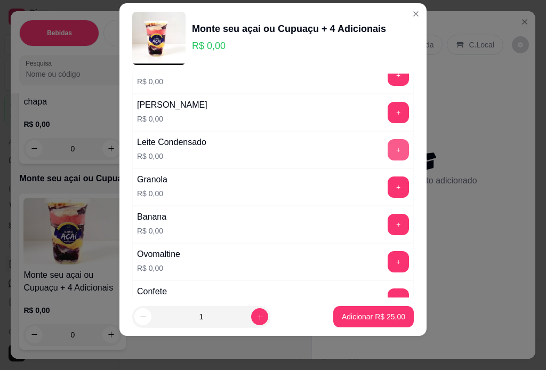  I want to click on div: Granola, so click(152, 180).